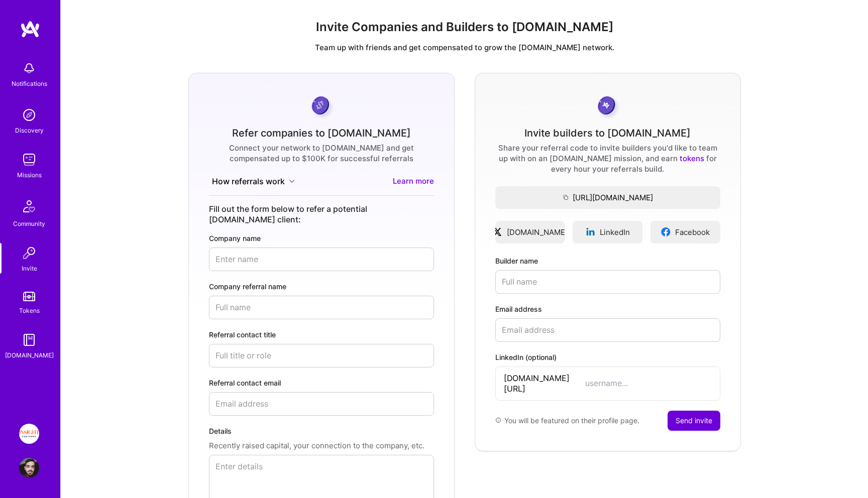 The width and height of the screenshot is (868, 498). What do you see at coordinates (608, 309) in the screenshot?
I see `label: Email address` at bounding box center [608, 309].